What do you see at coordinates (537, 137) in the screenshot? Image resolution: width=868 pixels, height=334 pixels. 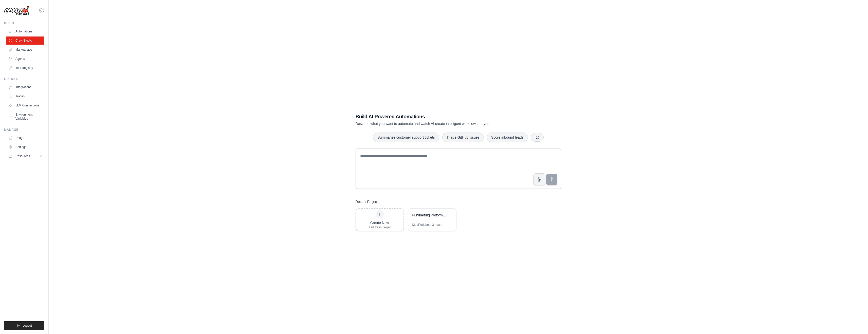 I see `button: Get new suggestions` at bounding box center [537, 137].